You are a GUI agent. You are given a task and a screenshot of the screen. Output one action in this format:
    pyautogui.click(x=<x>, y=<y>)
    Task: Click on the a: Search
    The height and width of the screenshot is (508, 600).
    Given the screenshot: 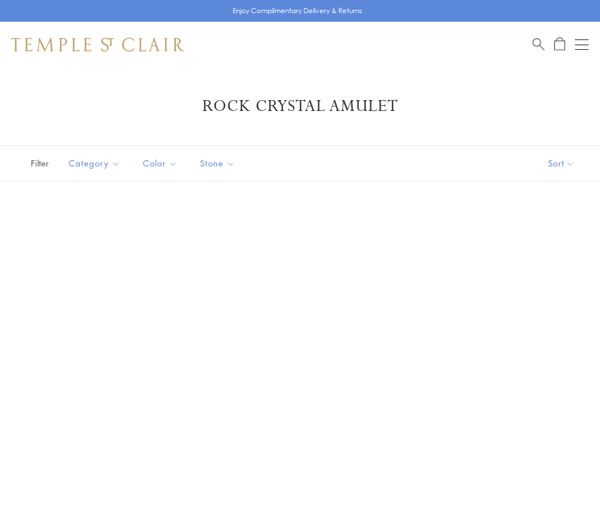 What is the action you would take?
    pyautogui.click(x=539, y=44)
    